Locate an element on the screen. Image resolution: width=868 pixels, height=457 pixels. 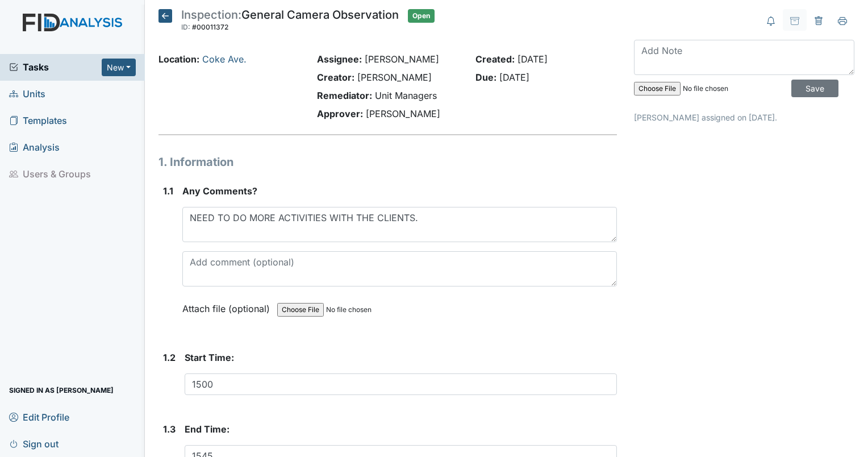
span: Edit Profile is located at coordinates (39, 417).